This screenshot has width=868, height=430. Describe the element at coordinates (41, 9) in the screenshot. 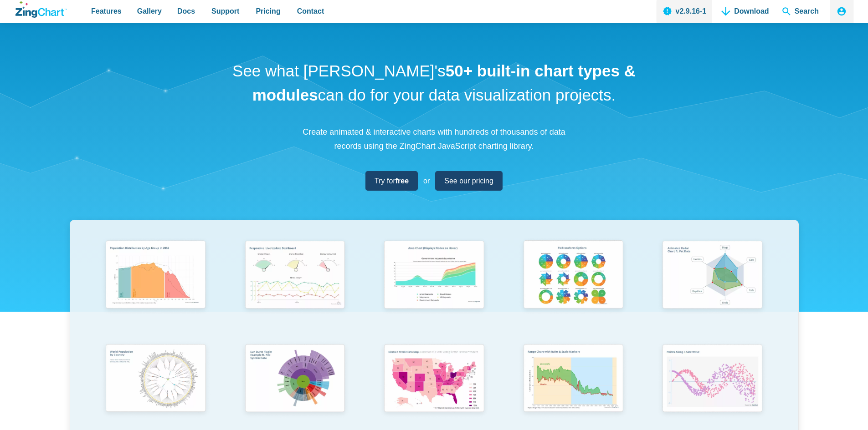

I see `a: ZingChart Logo. Click to return to the homepage` at that location.